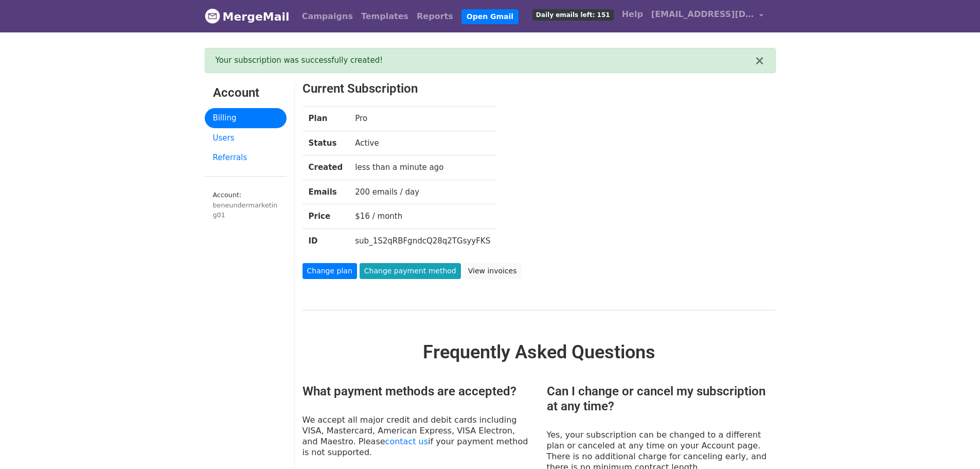 Image resolution: width=980 pixels, height=469 pixels. Describe the element at coordinates (326, 168) in the screenshot. I see `th: Created` at that location.